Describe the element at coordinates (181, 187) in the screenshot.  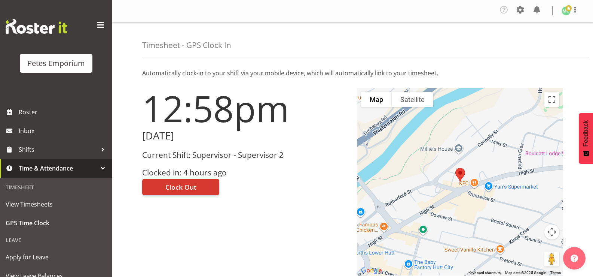
I see `button: Clock Out` at that location.